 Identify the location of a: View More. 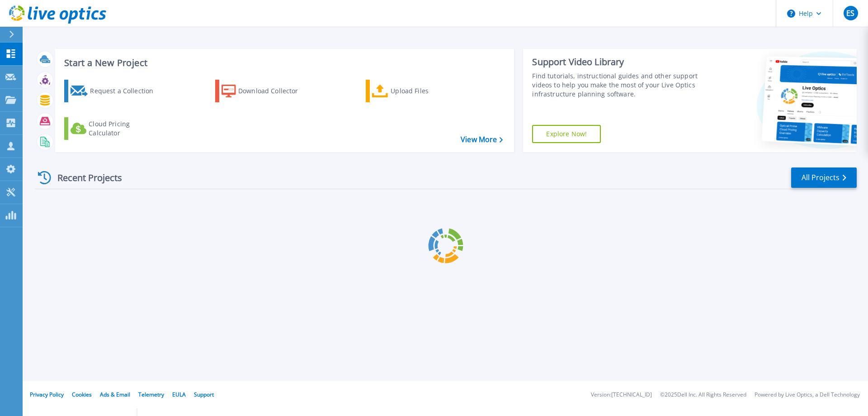
(481, 139).